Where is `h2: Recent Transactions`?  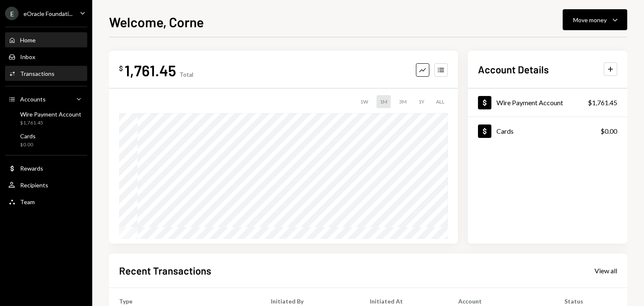
h2: Recent Transactions is located at coordinates (165, 271).